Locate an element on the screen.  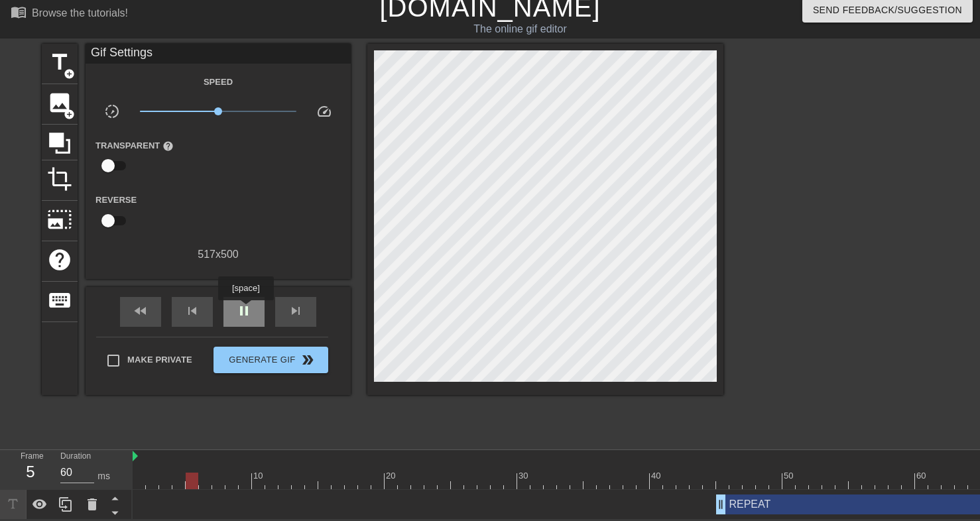
div: 60 is located at coordinates (922, 476).